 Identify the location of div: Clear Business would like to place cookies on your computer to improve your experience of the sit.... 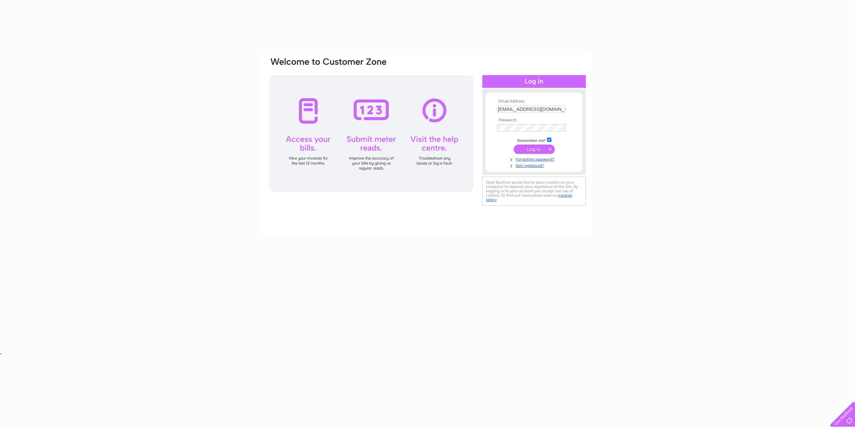
(534, 191).